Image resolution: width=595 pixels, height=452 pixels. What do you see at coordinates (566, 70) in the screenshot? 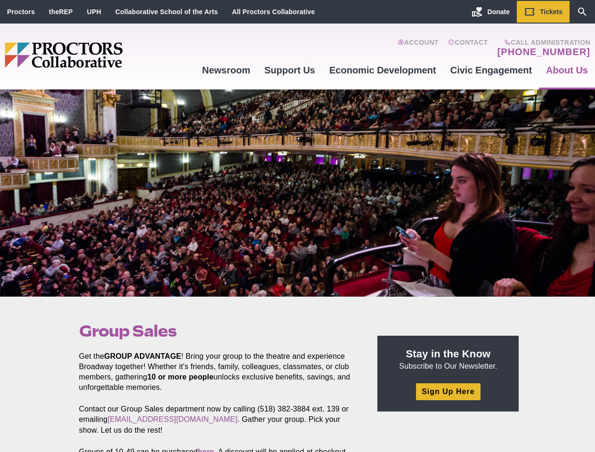
I see `a: About Us` at bounding box center [566, 70].